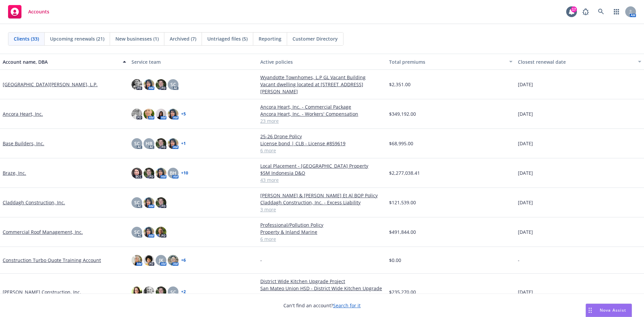 Image resolution: width=644 pixels, height=317 pixels. I want to click on div: Total premiums, so click(447, 62).